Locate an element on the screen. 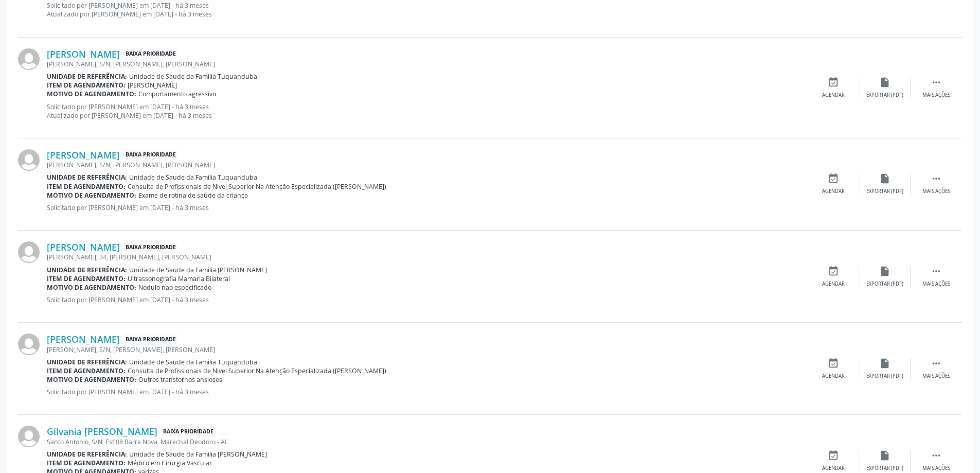  span: Nodulo nao especificado is located at coordinates (175, 288).